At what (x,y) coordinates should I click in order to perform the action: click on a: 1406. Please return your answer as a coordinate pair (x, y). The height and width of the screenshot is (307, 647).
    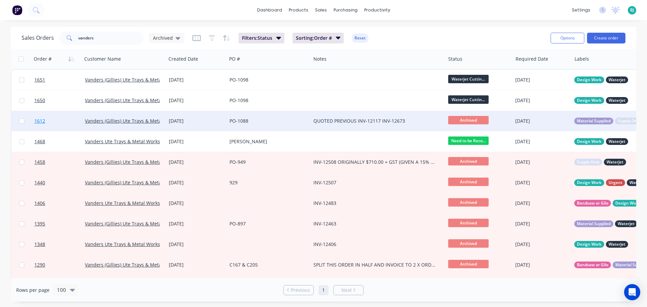
    Looking at the image, I should click on (60, 203).